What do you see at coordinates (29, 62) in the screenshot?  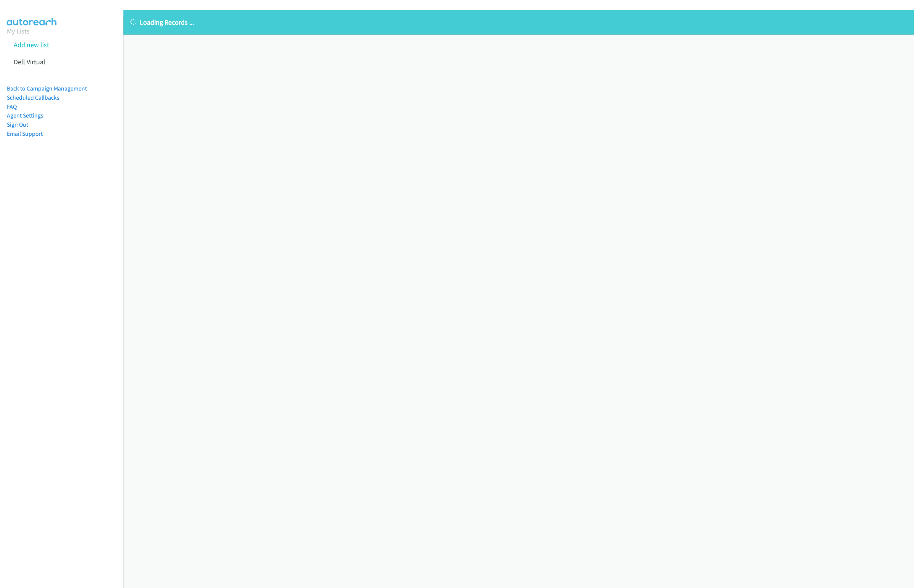 I see `a: Dell Virtual` at bounding box center [29, 62].